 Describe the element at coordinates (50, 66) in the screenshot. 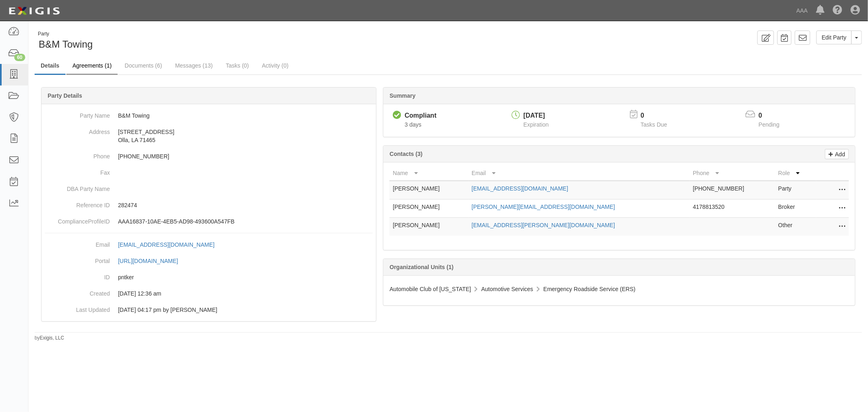

I see `a: Details` at that location.